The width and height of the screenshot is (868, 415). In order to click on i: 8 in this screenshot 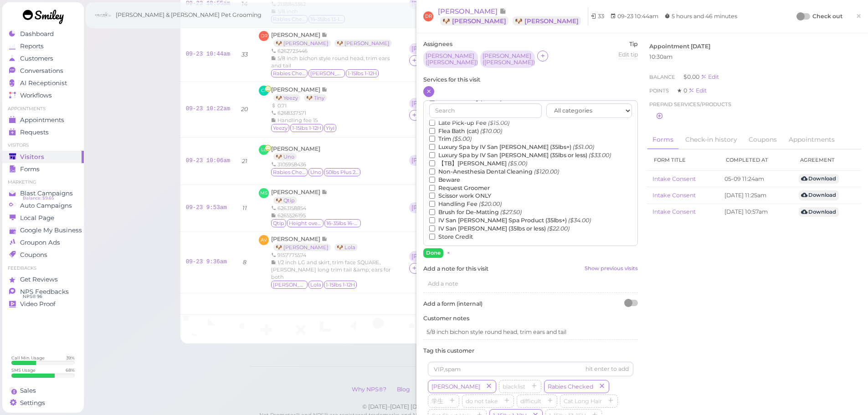, I will do `click(244, 262)`.